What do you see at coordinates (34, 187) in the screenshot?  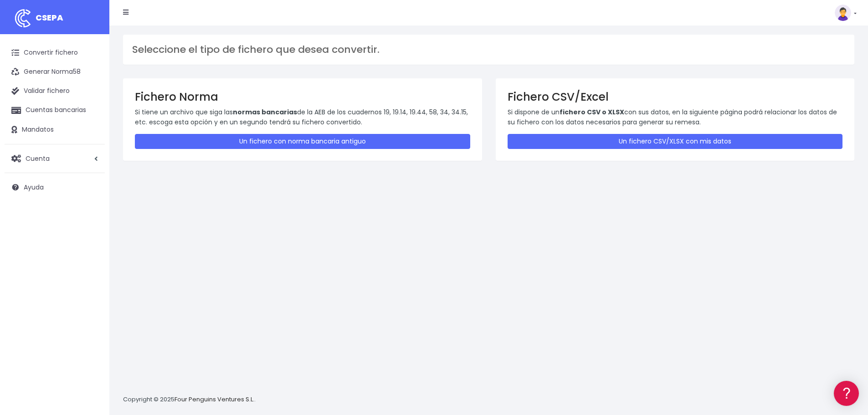 I see `span: Ayuda` at bounding box center [34, 187].